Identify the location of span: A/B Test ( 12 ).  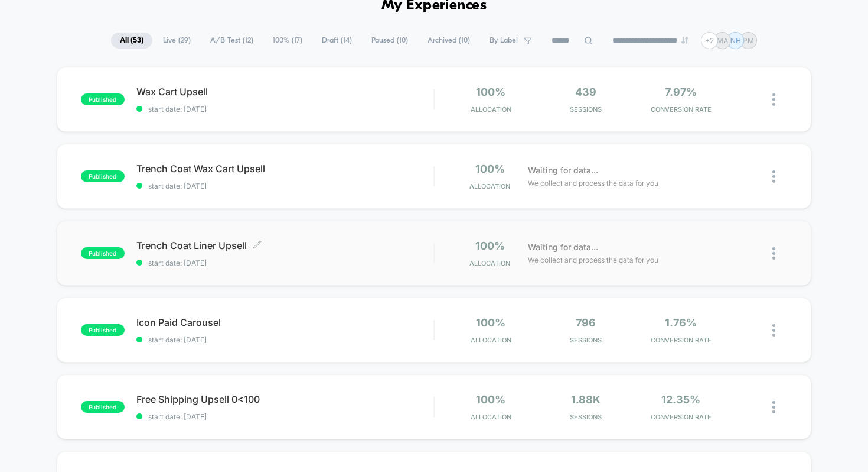
(232, 40).